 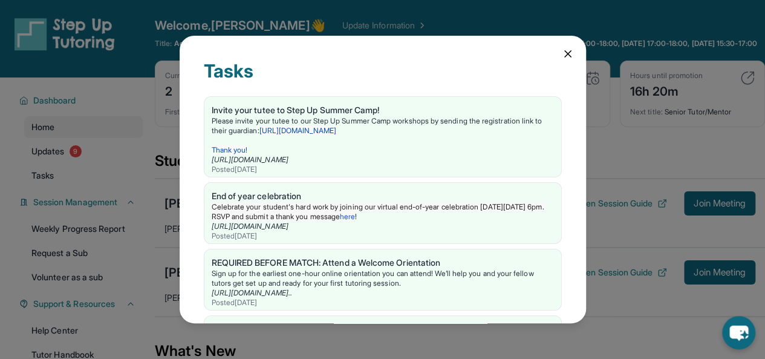 I want to click on div: REQUIRED BEFORE MATCH: Attend a Welcome Orientation, so click(x=383, y=263).